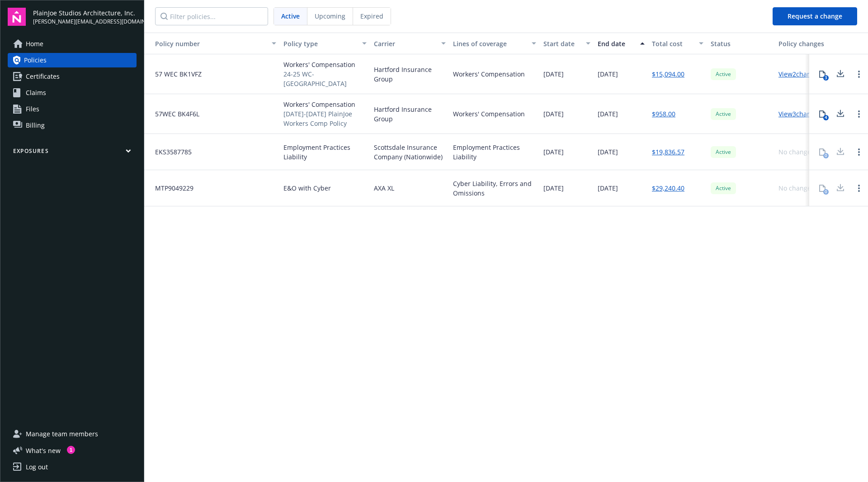  I want to click on span: Home, so click(34, 44).